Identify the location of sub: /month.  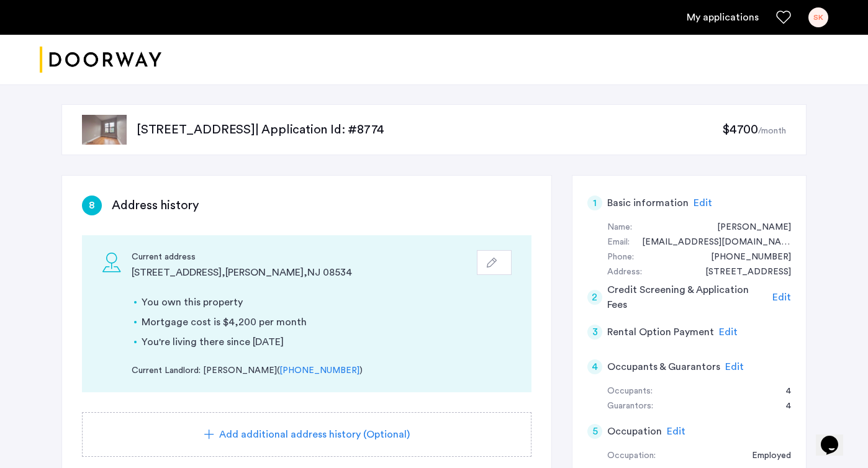
(771, 131).